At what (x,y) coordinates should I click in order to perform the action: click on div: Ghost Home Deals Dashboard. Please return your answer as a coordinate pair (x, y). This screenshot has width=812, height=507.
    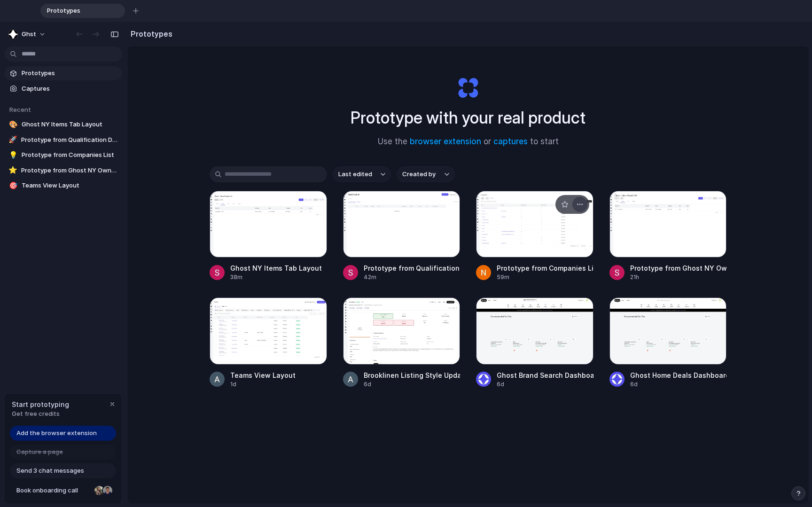
    Looking at the image, I should click on (679, 375).